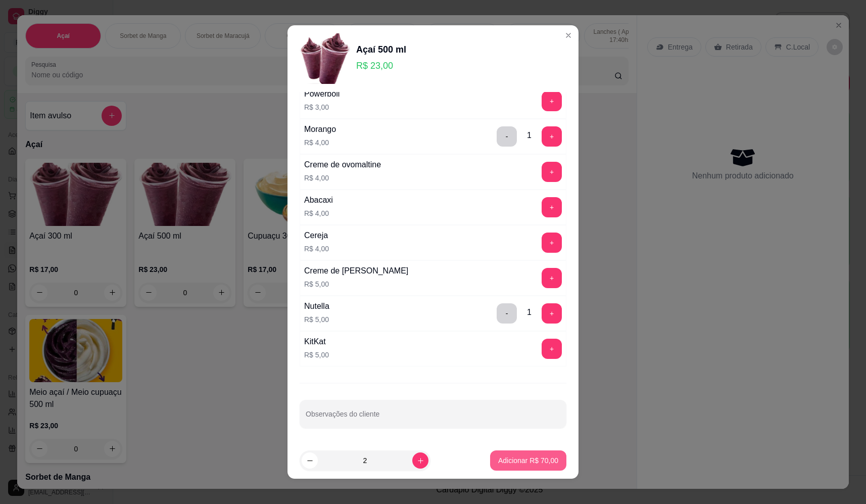 The width and height of the screenshot is (866, 504). What do you see at coordinates (528, 461) in the screenshot?
I see `button: Adicionar R$ 70,00` at bounding box center [528, 461].